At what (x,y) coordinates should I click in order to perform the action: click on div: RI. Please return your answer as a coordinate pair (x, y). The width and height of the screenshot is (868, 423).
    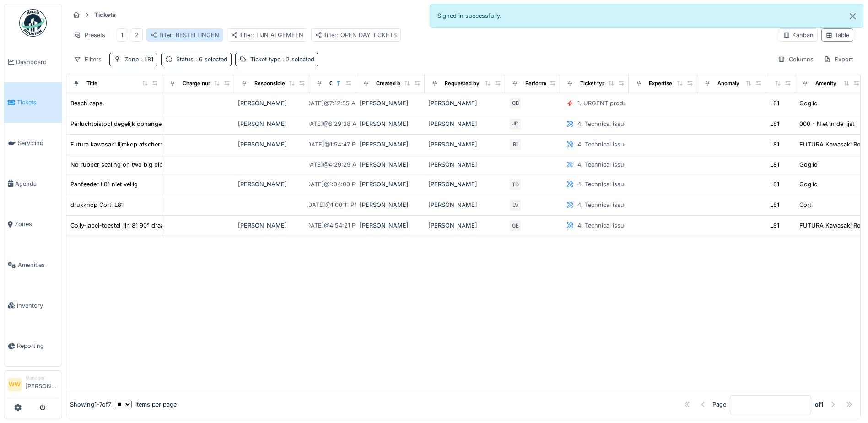
    Looking at the image, I should click on (515, 145).